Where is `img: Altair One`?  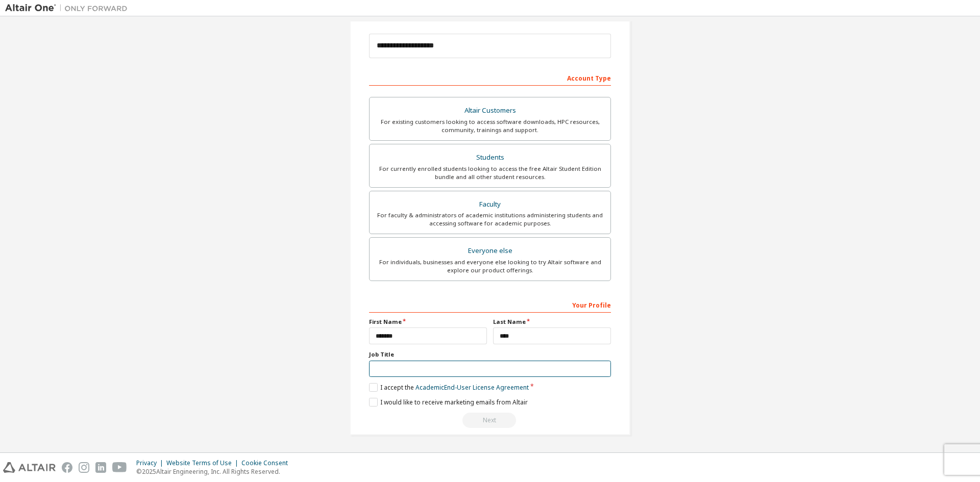
img: Altair One is located at coordinates (69, 8).